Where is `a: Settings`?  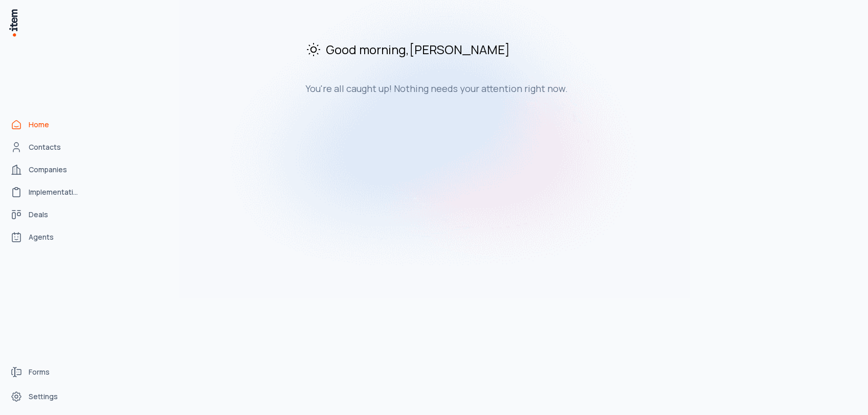 a: Settings is located at coordinates (45, 397).